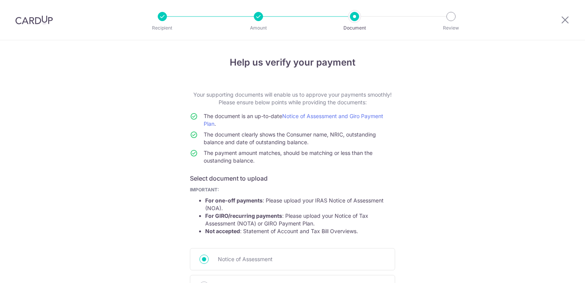 The image size is (585, 283). What do you see at coordinates (355, 28) in the screenshot?
I see `p: Document` at bounding box center [355, 28].